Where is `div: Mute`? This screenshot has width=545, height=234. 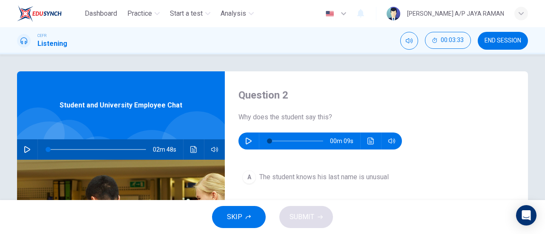
div: Mute is located at coordinates (409, 41).